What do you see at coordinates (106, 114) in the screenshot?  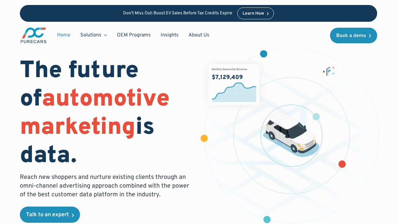 I see `h1: The future of is data.` at bounding box center [106, 114].